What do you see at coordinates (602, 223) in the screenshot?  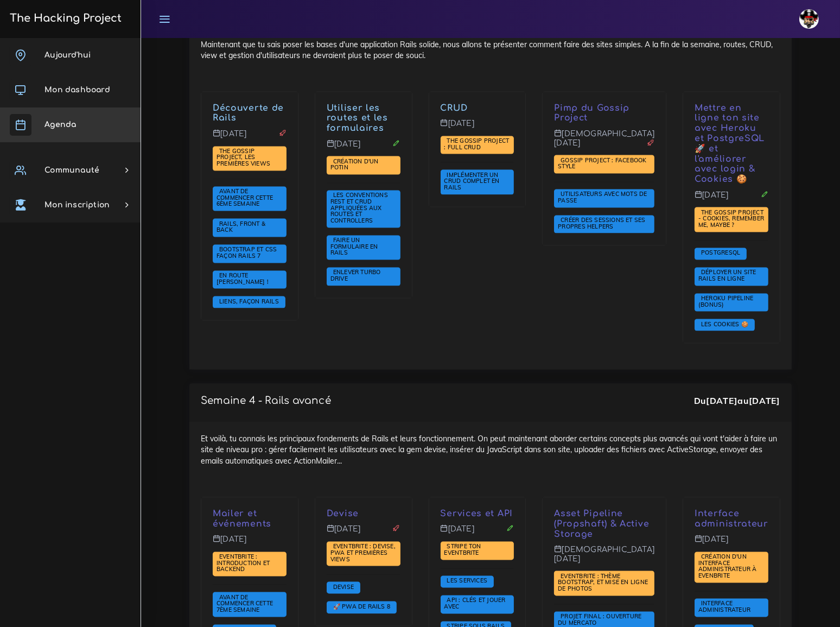 I see `span: Créer des sessions et ses propres helpers` at bounding box center [602, 223].